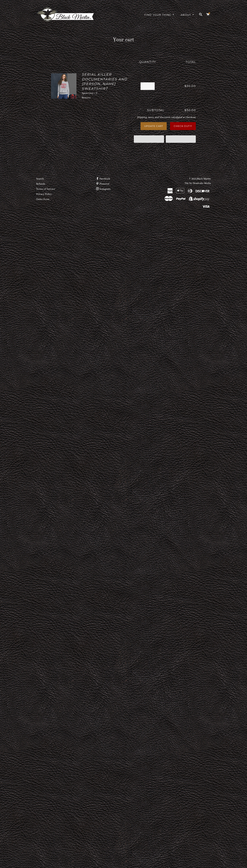 The image size is (247, 868). Describe the element at coordinates (40, 179) in the screenshot. I see `a: Search` at that location.